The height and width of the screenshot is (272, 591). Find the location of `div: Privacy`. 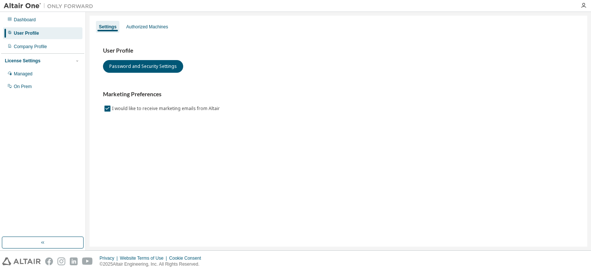

div: Privacy is located at coordinates (110, 258).